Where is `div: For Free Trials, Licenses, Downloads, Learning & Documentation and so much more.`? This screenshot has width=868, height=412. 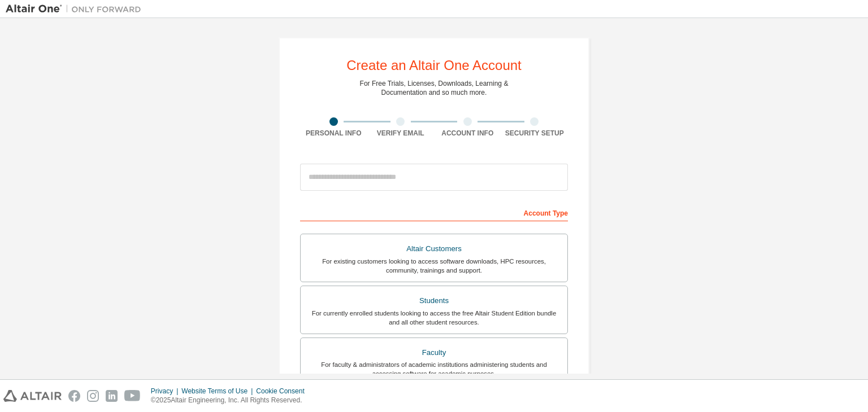
div: For Free Trials, Licenses, Downloads, Learning & Documentation and so much more. is located at coordinates (434, 88).